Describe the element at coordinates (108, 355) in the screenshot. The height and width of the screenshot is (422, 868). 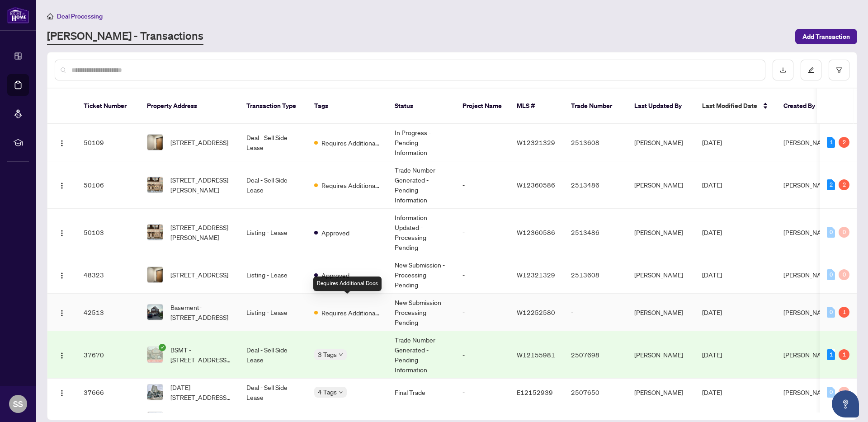
I see `td: 37670` at that location.